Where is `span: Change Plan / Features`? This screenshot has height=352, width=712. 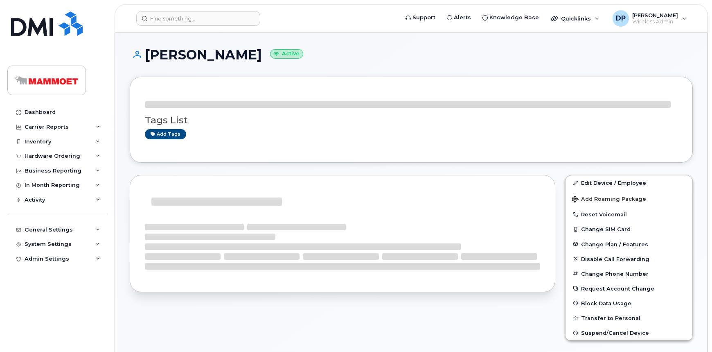
span: Change Plan / Features is located at coordinates (615, 244).